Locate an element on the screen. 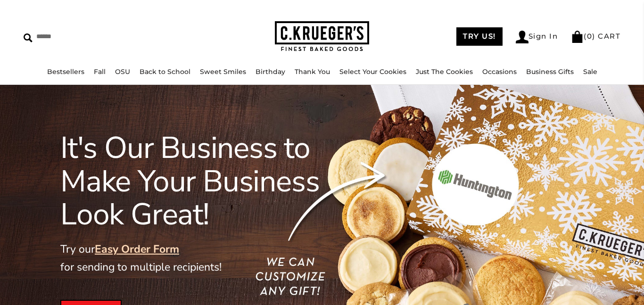  a: Sweet Smiles is located at coordinates (223, 72).